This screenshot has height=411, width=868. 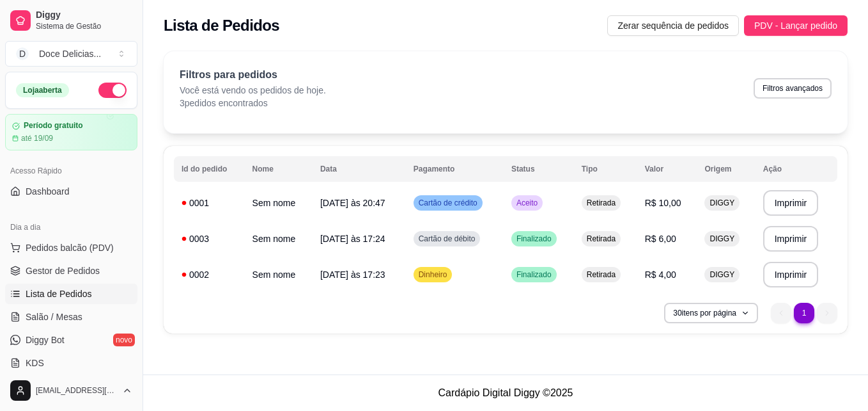 What do you see at coordinates (506, 392) in the screenshot?
I see `footer: Cardápio Digital Diggy © 2025` at bounding box center [506, 392].